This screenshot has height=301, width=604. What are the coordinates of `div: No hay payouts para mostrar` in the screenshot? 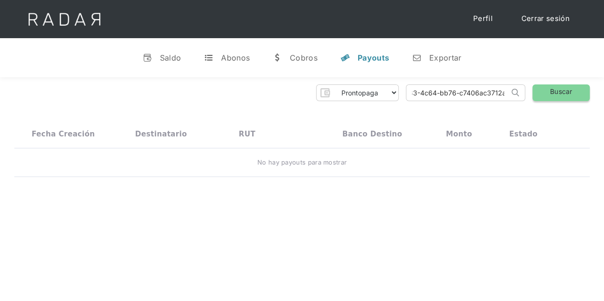 It's located at (302, 163).